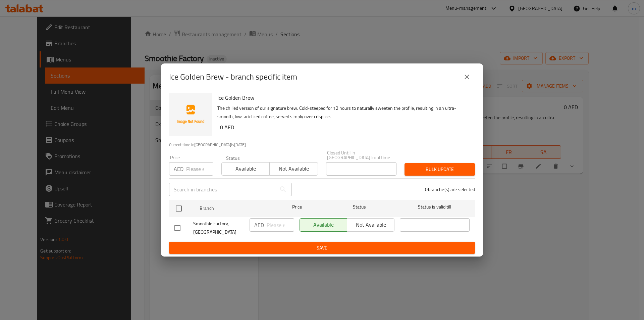 This screenshot has width=644, height=320. What do you see at coordinates (360, 207) in the screenshot?
I see `span: Status` at bounding box center [360, 207].